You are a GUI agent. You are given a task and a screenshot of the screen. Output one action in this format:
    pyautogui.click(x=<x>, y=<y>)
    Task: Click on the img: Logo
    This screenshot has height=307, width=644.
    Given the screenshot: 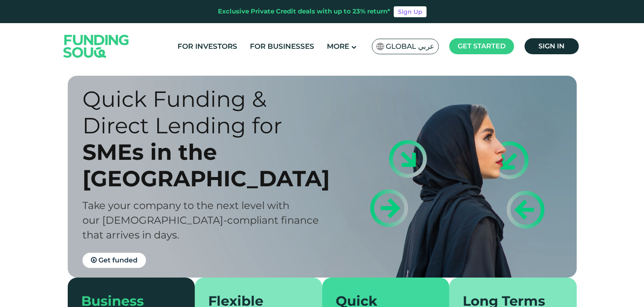 What is the action you would take?
    pyautogui.click(x=97, y=46)
    